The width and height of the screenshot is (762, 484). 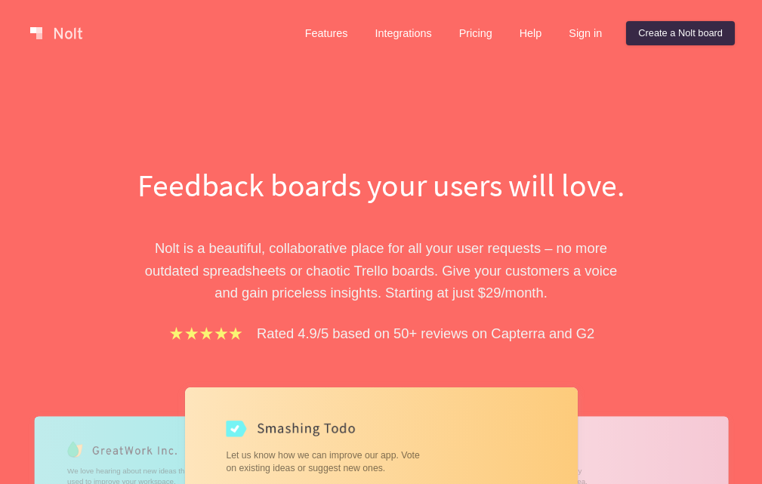 What do you see at coordinates (476, 33) in the screenshot?
I see `a: Pricing` at bounding box center [476, 33].